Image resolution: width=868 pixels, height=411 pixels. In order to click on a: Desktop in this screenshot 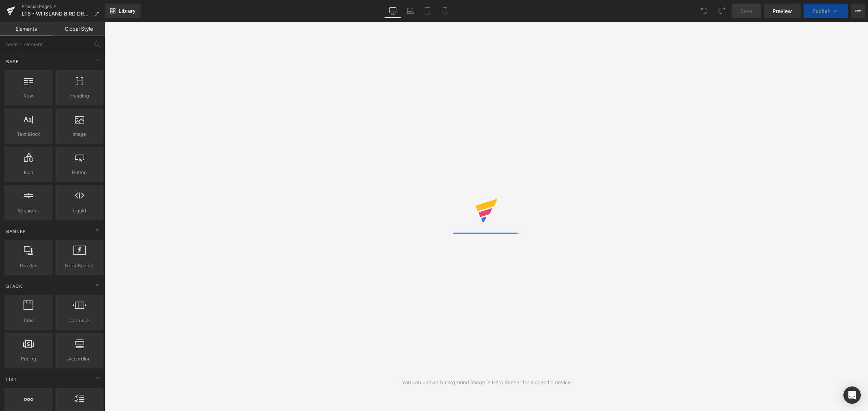, I will do `click(392, 11)`.